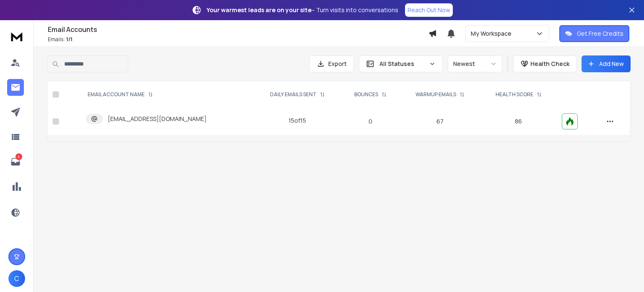  What do you see at coordinates (238, 29) in the screenshot?
I see `h1: Email Accounts` at bounding box center [238, 29].